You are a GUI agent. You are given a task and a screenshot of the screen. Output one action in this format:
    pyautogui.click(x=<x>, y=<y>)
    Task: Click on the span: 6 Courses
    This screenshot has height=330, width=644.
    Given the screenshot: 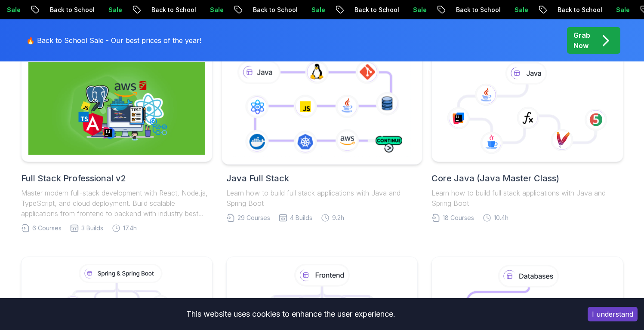 What is the action you would take?
    pyautogui.click(x=47, y=228)
    